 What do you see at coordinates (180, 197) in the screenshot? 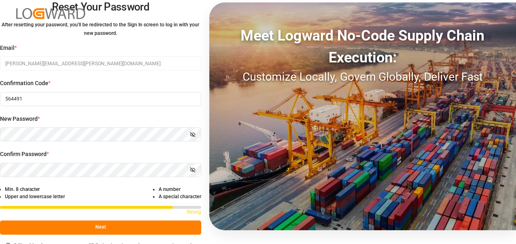
I see `small: A special character` at bounding box center [180, 197].